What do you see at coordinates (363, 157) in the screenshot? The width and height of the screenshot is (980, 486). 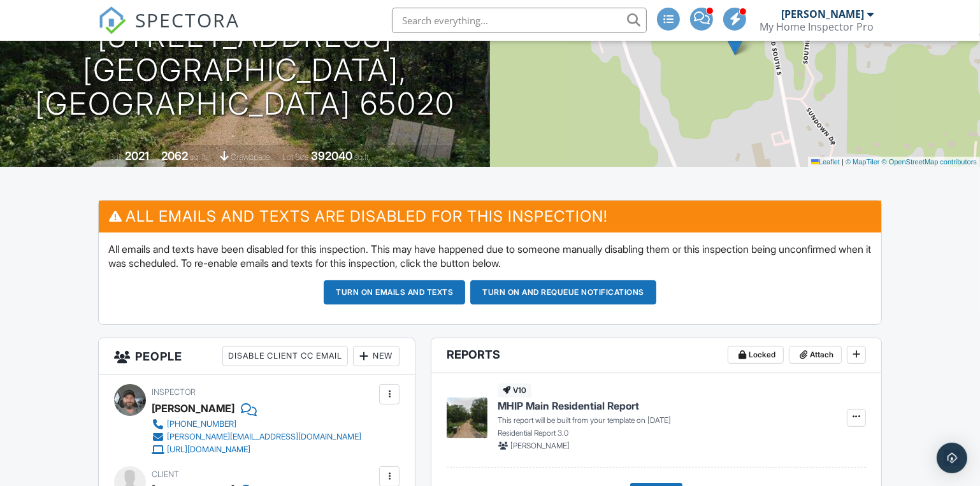 I see `span: sq.ft.` at bounding box center [363, 157].